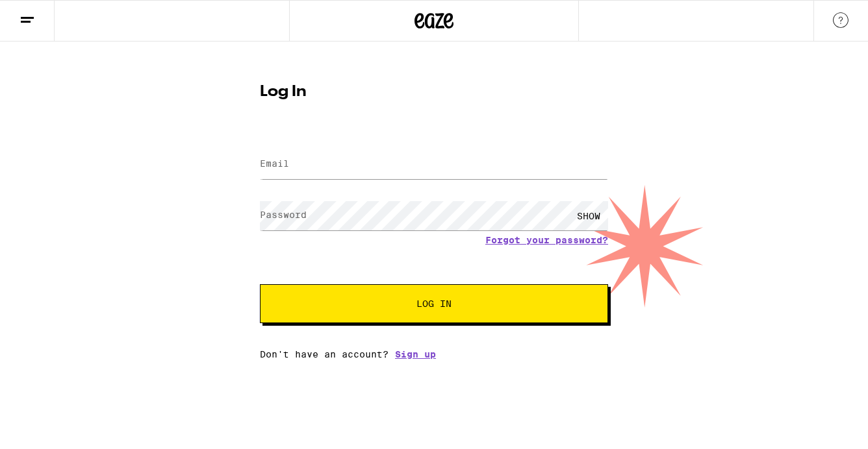  Describe the element at coordinates (589, 215) in the screenshot. I see `div: SHOW` at that location.